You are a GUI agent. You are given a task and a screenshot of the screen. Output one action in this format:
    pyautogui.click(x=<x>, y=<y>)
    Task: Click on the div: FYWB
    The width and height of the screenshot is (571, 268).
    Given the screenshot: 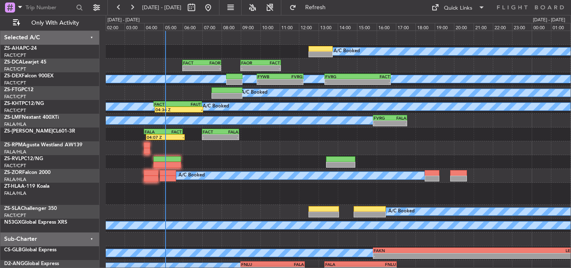 What is the action you would take?
    pyautogui.click(x=269, y=77)
    